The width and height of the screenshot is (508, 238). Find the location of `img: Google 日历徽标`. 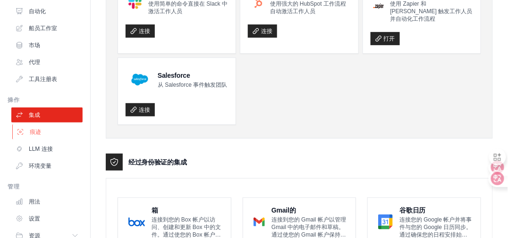

img: Google 日历徽标 is located at coordinates (385, 222).